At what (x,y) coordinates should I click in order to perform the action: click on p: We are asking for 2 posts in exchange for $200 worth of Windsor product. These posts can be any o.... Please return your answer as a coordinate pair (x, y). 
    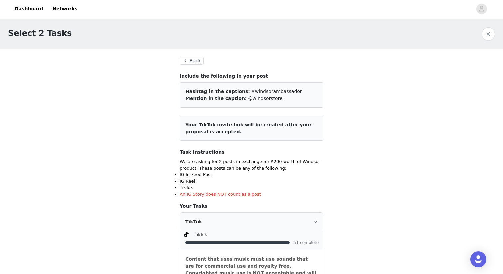
    Looking at the image, I should click on (251, 165).